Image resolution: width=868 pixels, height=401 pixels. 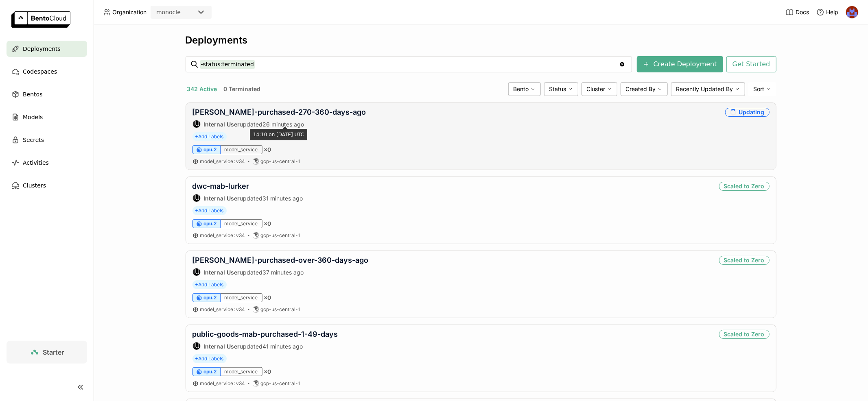 What do you see at coordinates (168, 12) in the screenshot?
I see `div: monocle` at bounding box center [168, 12].